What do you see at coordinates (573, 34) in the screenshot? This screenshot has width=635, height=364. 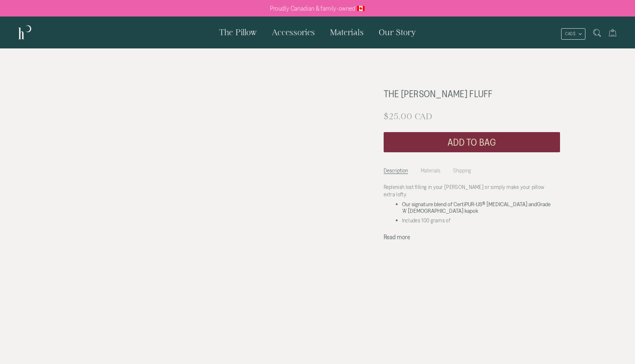 I see `button: CAD $` at bounding box center [573, 34].